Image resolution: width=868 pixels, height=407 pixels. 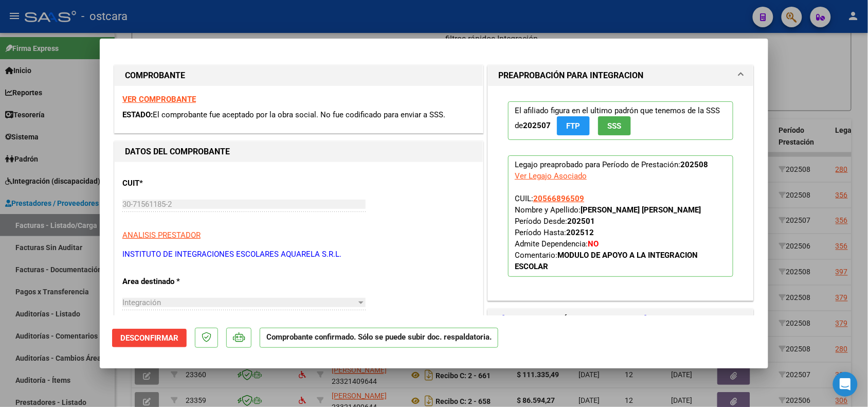 I want to click on strong: 202501, so click(x=581, y=222).